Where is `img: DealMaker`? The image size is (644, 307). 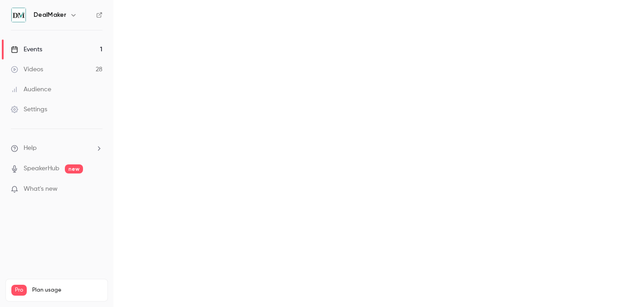 img: DealMaker is located at coordinates (19, 15).